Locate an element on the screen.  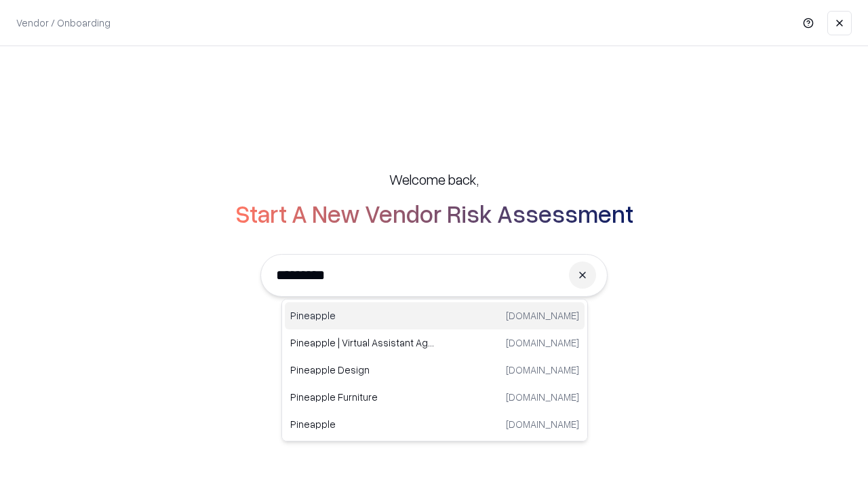
p: Vendor / Onboarding is located at coordinates (63, 23).